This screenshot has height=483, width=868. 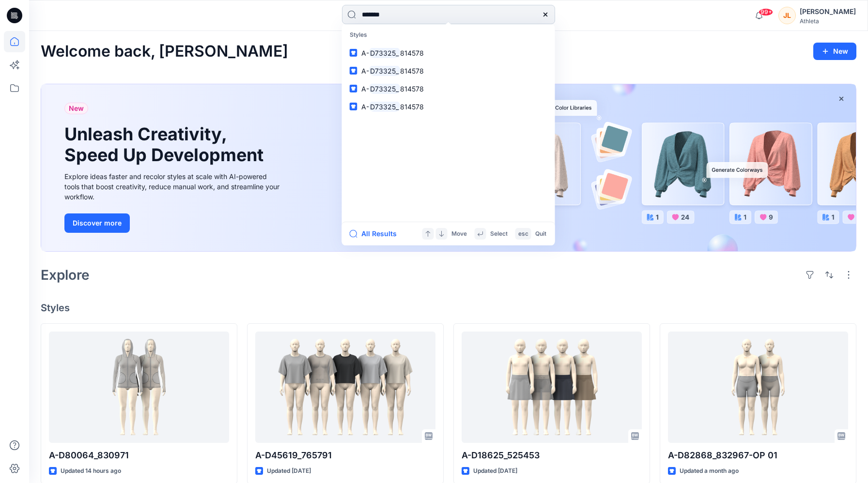 What do you see at coordinates (173, 186) in the screenshot?
I see `div: Explore ideas faster and recolor styles at scale with AI-powered tools that boost creativity, red...` at bounding box center [173, 186].